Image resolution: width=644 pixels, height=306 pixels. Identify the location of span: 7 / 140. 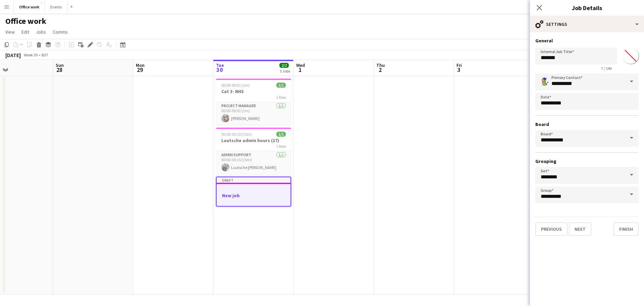
(607, 68).